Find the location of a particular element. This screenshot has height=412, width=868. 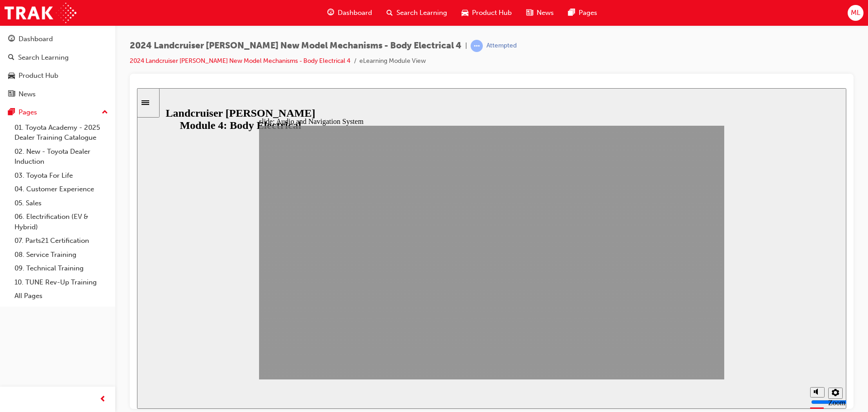

div: Search Learning is located at coordinates (44, 58).